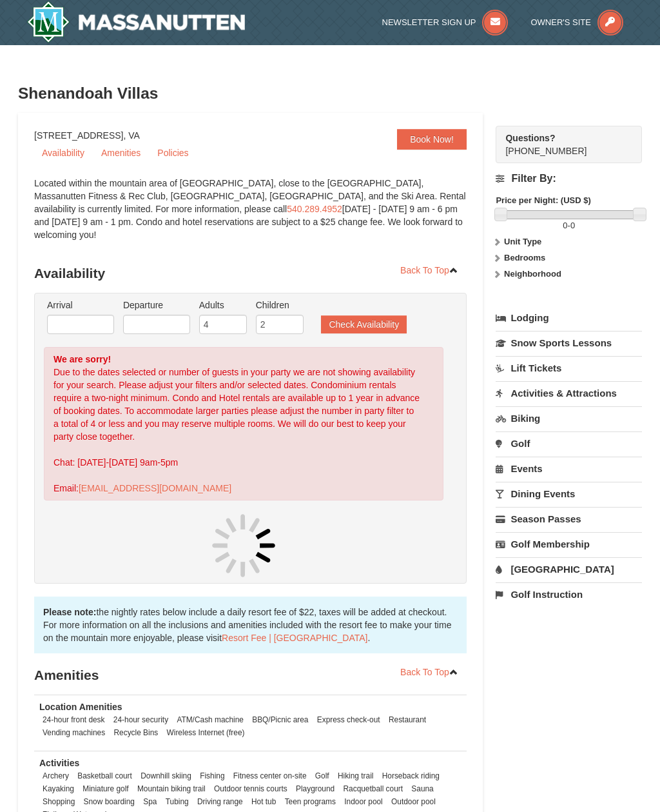  Describe the element at coordinates (136, 22) in the screenshot. I see `img: Massanutten Resort Logo` at that location.